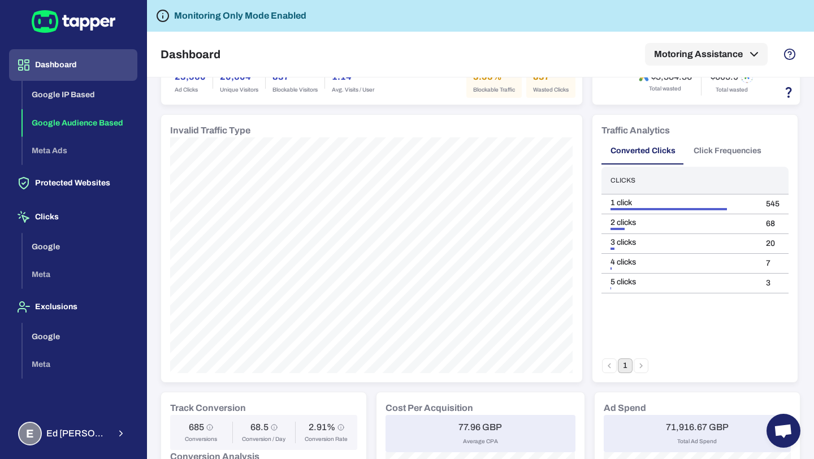  What do you see at coordinates (73, 64) in the screenshot?
I see `a: Dashboard` at bounding box center [73, 64].